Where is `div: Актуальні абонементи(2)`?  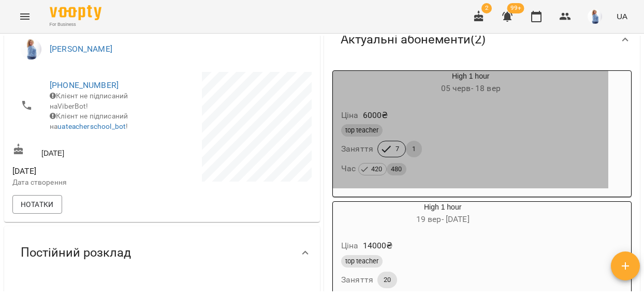 div: Актуальні абонементи(2) is located at coordinates (482, 39).